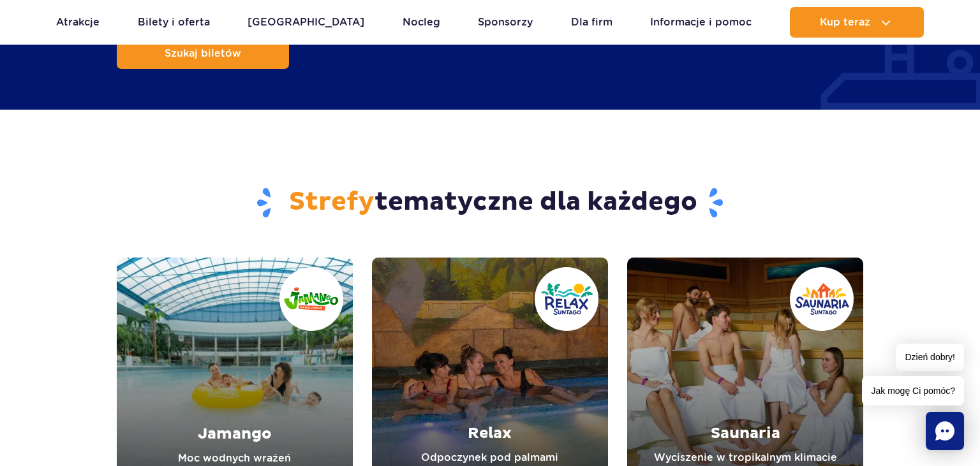 The width and height of the screenshot is (980, 466). I want to click on span: Szukaj biletów, so click(203, 53).